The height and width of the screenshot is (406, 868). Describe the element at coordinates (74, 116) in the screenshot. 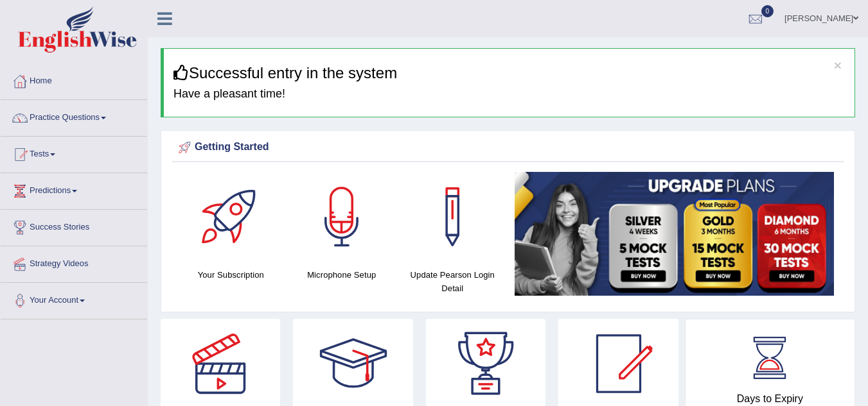

I see `a: Practice Questions` at that location.